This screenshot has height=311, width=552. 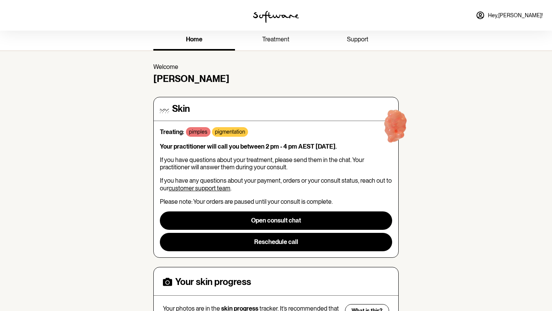 I want to click on h4: Skin, so click(x=181, y=109).